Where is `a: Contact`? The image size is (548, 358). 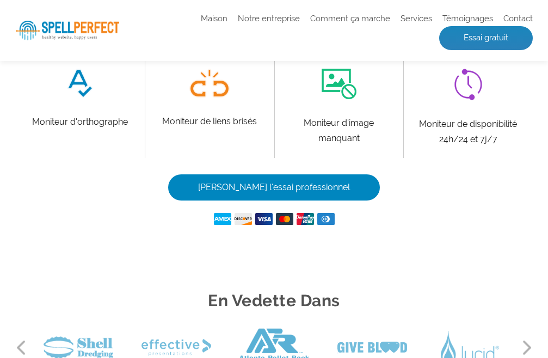
a: Contact is located at coordinates (518, 19).